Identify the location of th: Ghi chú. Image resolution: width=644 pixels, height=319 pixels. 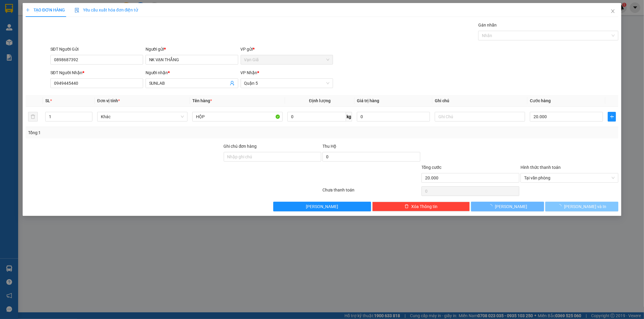
(480, 101).